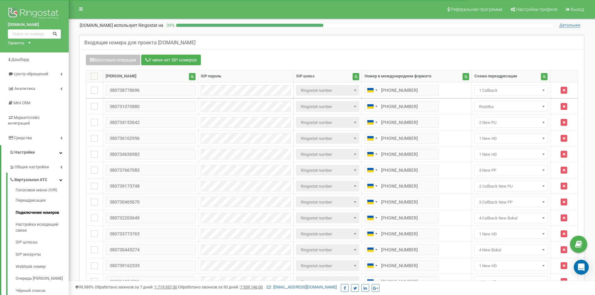 This screenshot has width=595, height=295. I want to click on span: Настройки профиля, so click(537, 9).